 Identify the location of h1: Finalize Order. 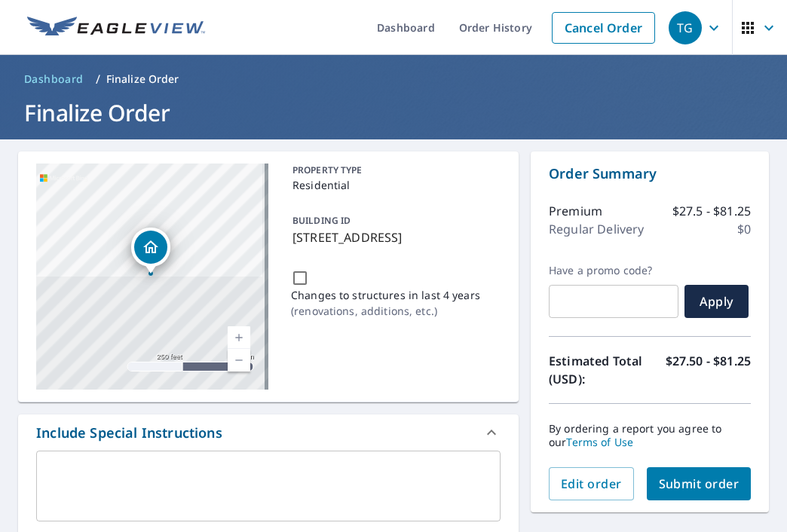
(394, 113).